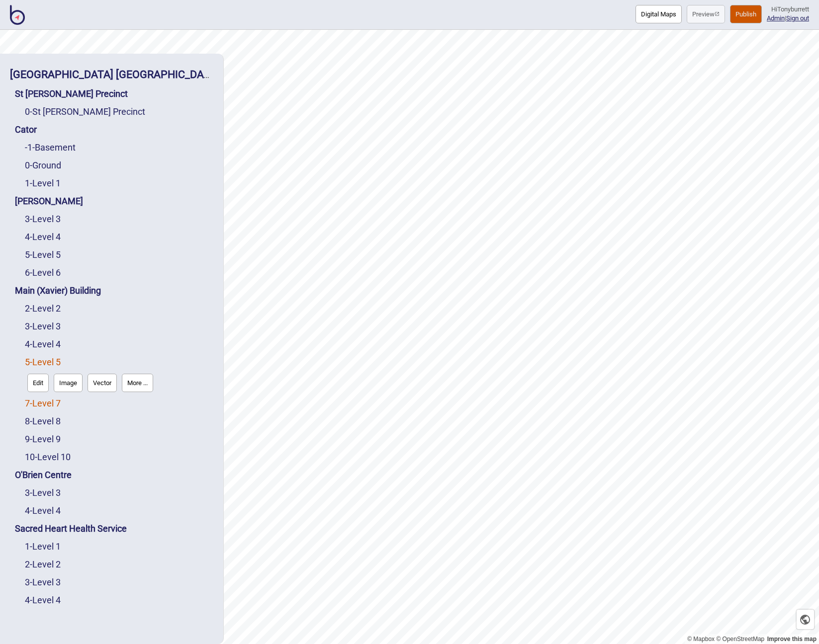 The height and width of the screenshot is (644, 819). I want to click on button: More ..., so click(137, 383).